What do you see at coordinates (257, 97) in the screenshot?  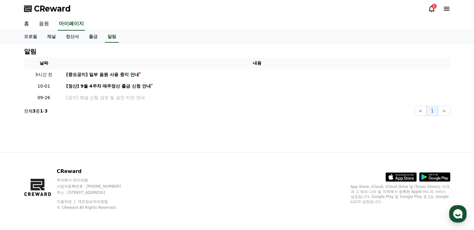 I see `p: [공지] 채널 신청 검토 및 승인 지연 안내` at bounding box center [257, 97].